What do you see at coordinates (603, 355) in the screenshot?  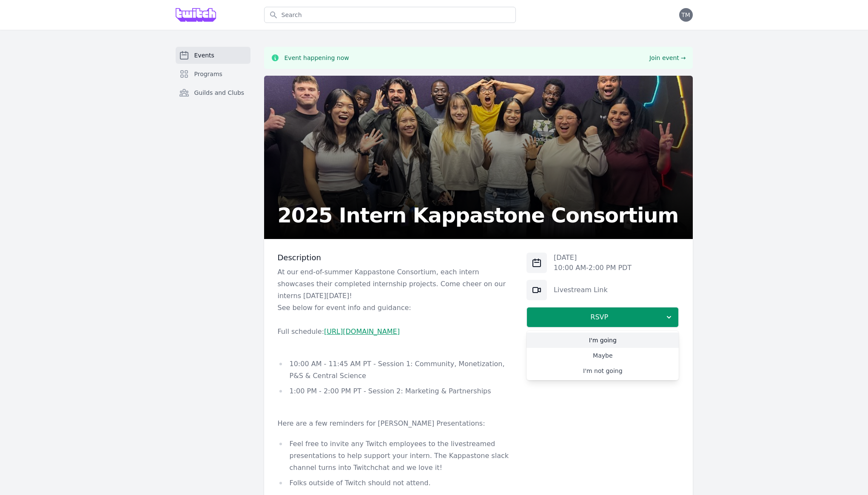 I see `div: RSVP` at bounding box center [603, 355].